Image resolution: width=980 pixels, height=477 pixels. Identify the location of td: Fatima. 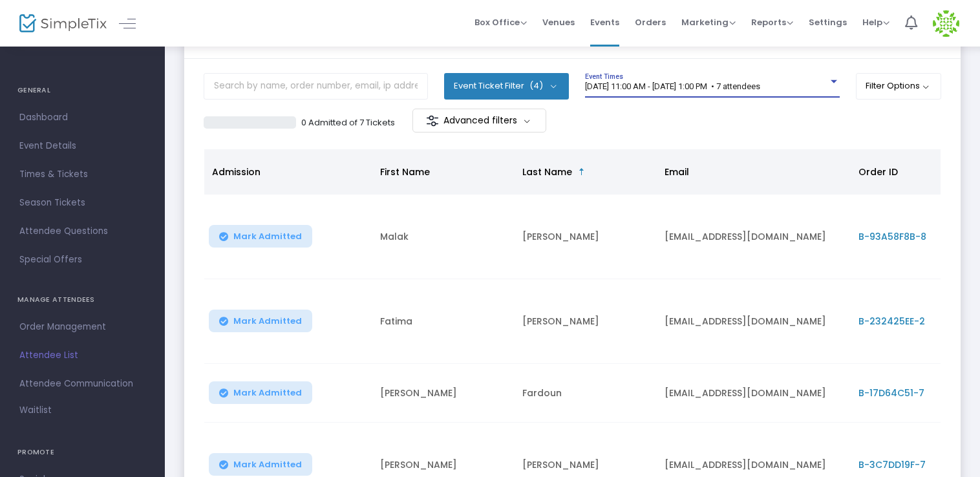
(443, 321).